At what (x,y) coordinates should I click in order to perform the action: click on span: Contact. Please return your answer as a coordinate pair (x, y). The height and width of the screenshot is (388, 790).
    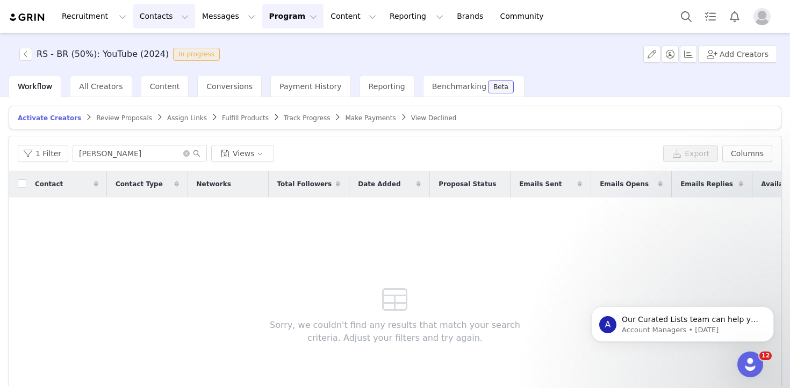
    Looking at the image, I should click on (49, 184).